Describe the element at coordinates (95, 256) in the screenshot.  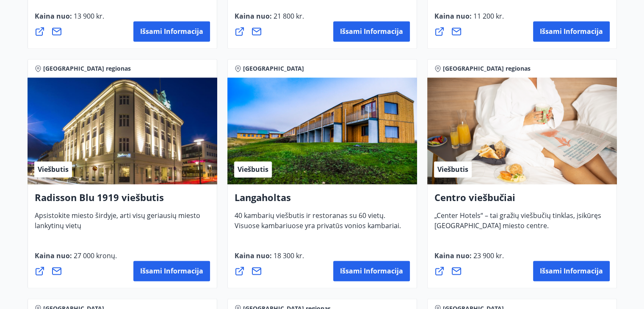
I see `font: 27 000 kronų.` at that location.